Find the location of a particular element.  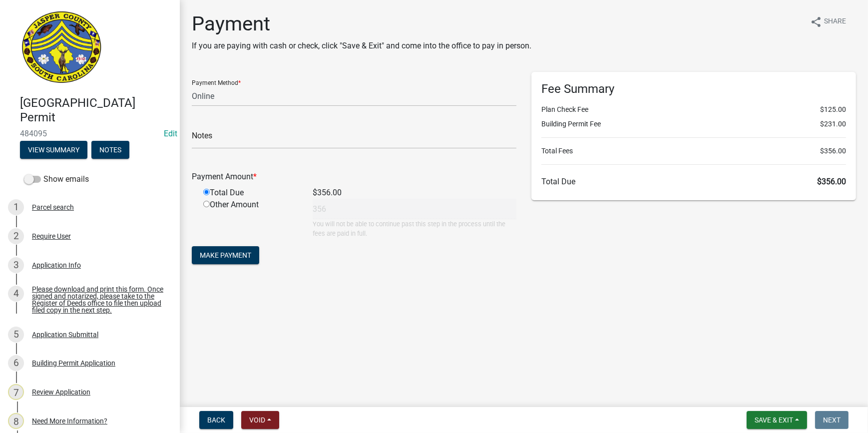

li: Plan Check Fee is located at coordinates (693, 110).